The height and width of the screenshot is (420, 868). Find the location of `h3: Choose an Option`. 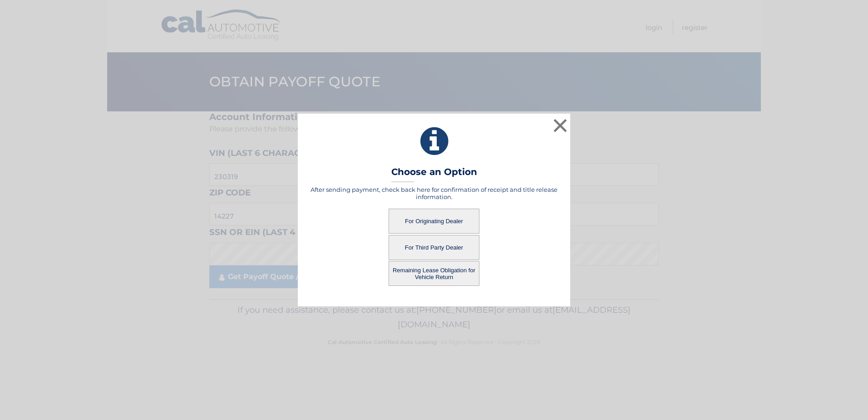

h3: Choose an Option is located at coordinates (434, 174).